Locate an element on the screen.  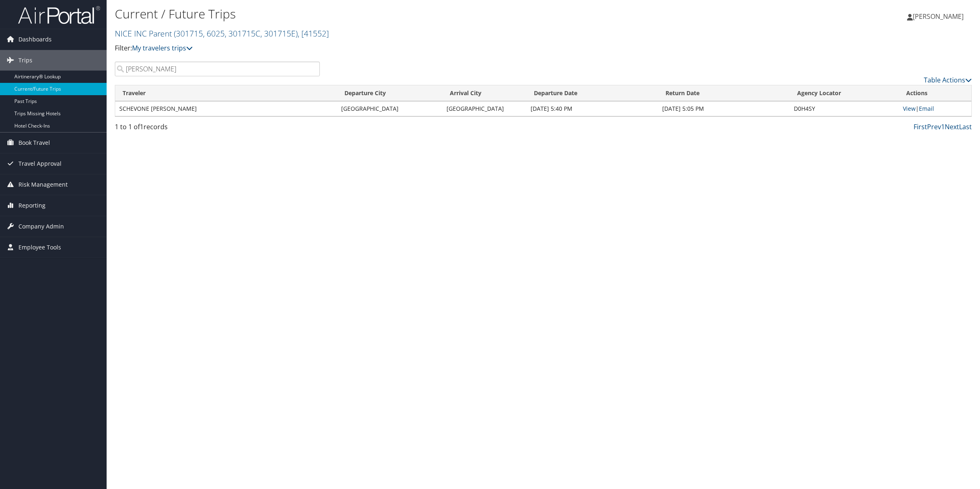
span: Employee Tools is located at coordinates (40, 247).